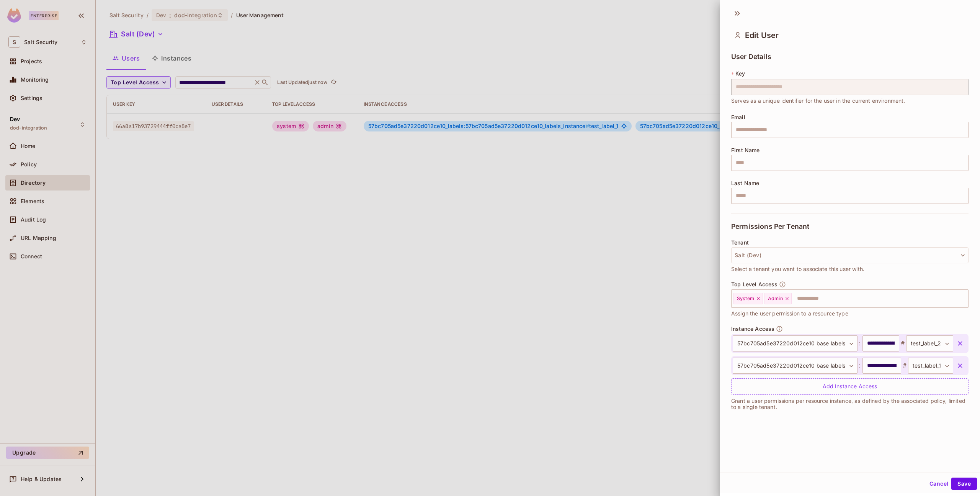  What do you see at coordinates (965, 298) in the screenshot?
I see `button: Open` at bounding box center [965, 298].